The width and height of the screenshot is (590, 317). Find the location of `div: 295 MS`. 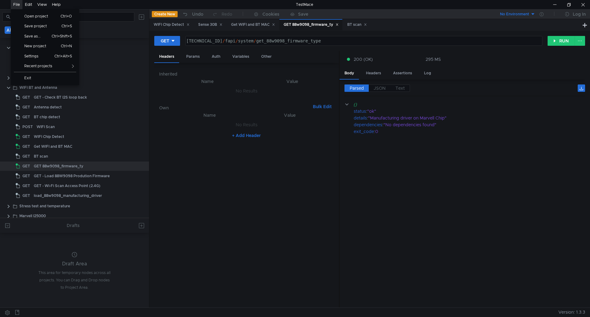

div: 295 MS is located at coordinates (433, 59).